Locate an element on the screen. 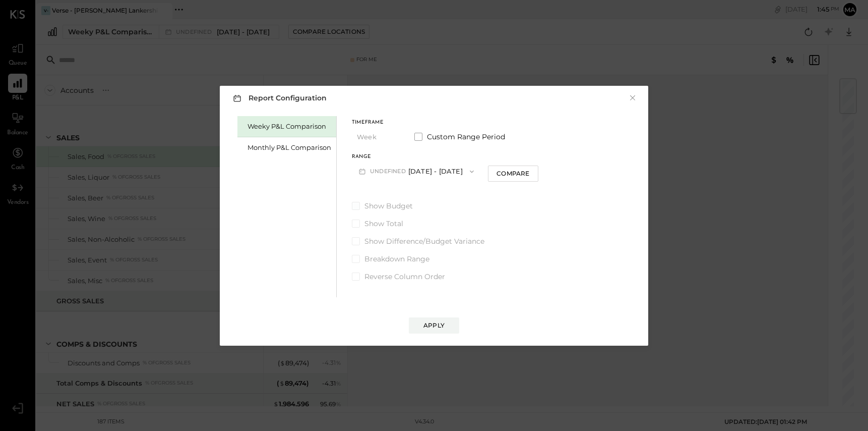 This screenshot has height=431, width=868. button: Apply is located at coordinates (434, 325).